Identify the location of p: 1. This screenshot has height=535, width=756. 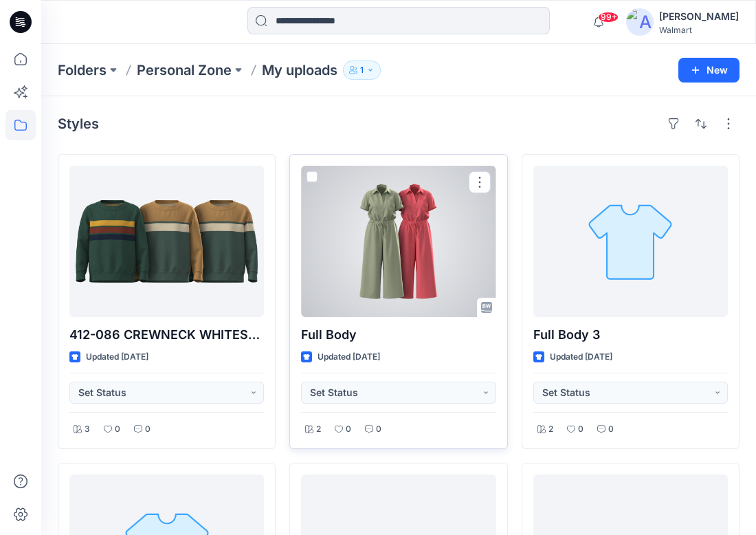
(361, 70).